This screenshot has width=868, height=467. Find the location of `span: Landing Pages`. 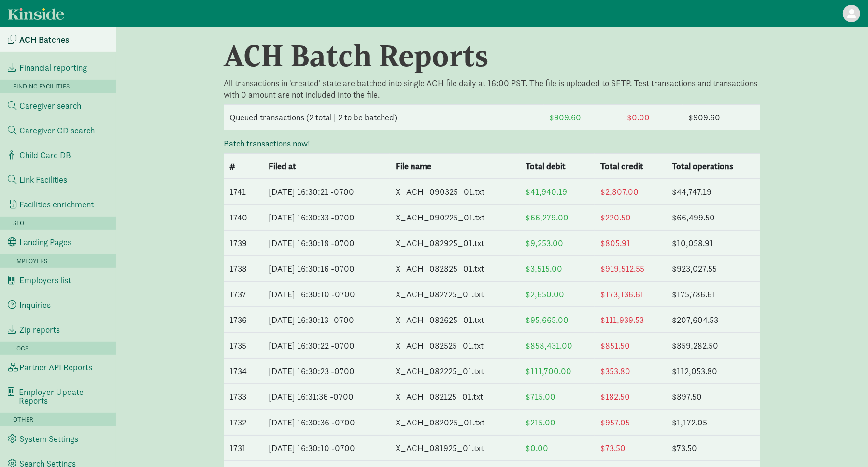

span: Landing Pages is located at coordinates (46, 242).